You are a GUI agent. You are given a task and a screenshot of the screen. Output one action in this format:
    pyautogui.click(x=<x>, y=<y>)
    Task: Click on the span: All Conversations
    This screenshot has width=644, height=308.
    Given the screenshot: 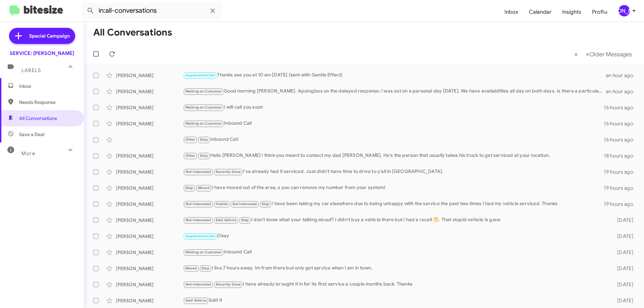 What is the action you would take?
    pyautogui.click(x=38, y=118)
    